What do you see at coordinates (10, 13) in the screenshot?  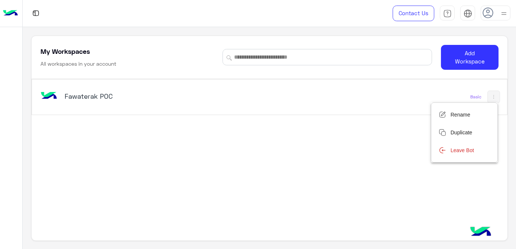 I see `img: Logo` at bounding box center [10, 13].